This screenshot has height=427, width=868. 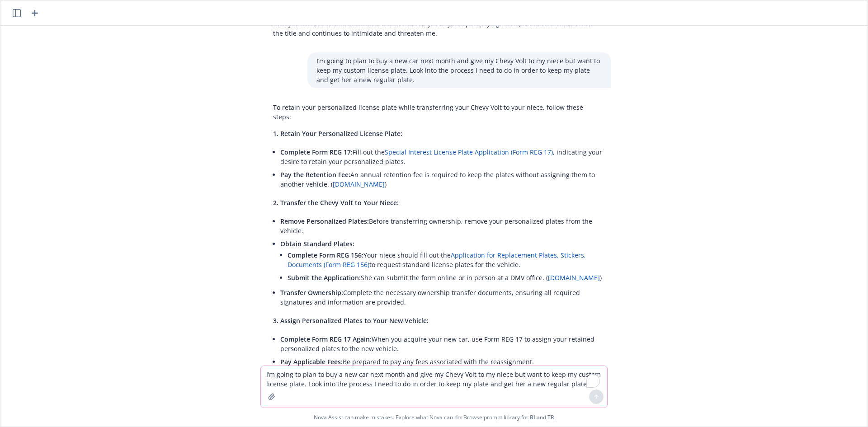 What do you see at coordinates (315, 175) in the screenshot?
I see `span: Pay the Retention Fee:` at bounding box center [315, 175].